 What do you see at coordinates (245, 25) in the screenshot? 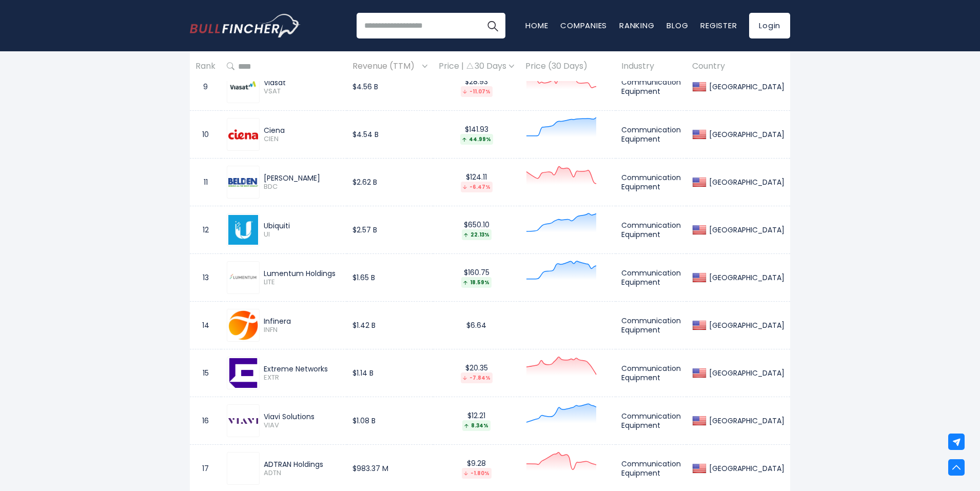
I see `img: Bullfincher logo` at bounding box center [245, 25].